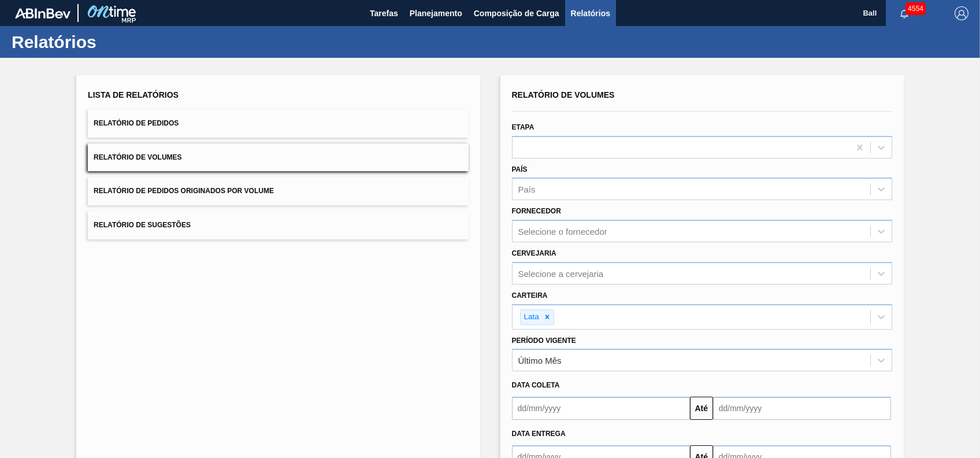  Describe the element at coordinates (133, 95) in the screenshot. I see `span: Lista de Relatórios` at that location.